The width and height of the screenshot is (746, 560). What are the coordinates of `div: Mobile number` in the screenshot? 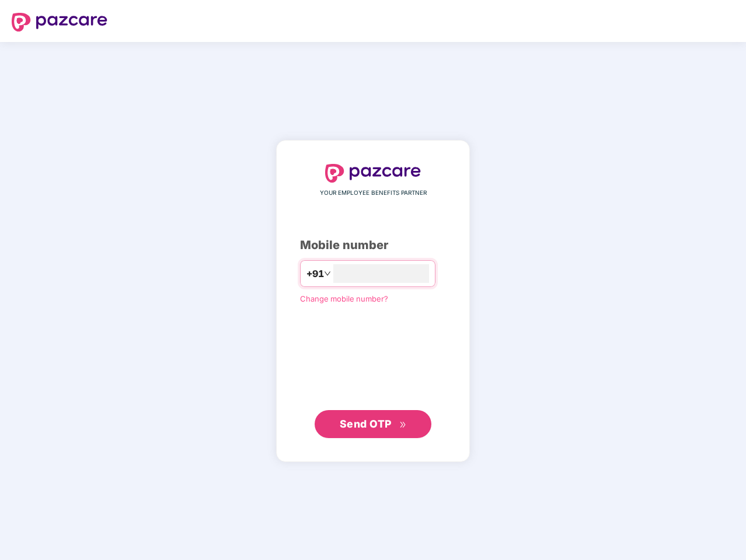 It's located at (373, 245).